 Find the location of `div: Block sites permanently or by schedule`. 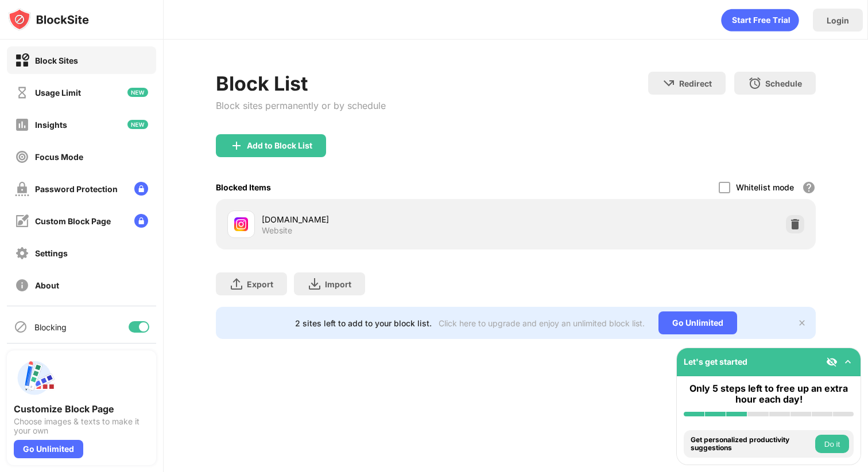

div: Block sites permanently or by schedule is located at coordinates (301, 106).